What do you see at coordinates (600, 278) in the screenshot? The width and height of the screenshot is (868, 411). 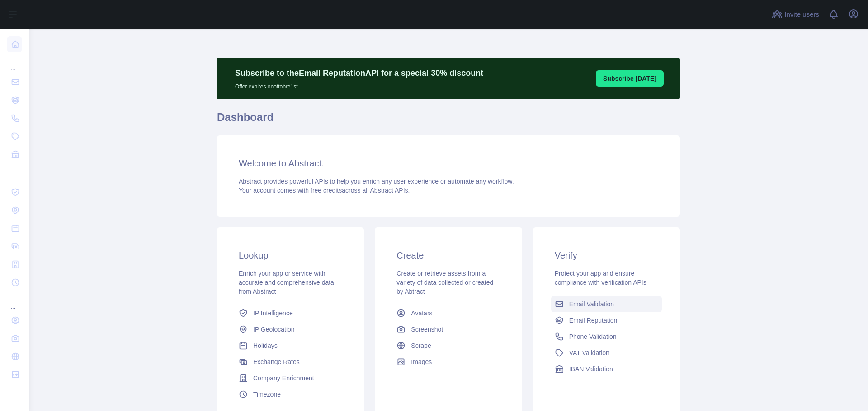 I see `span: Protect your app and ensure compliance with verification APIs` at bounding box center [600, 278].